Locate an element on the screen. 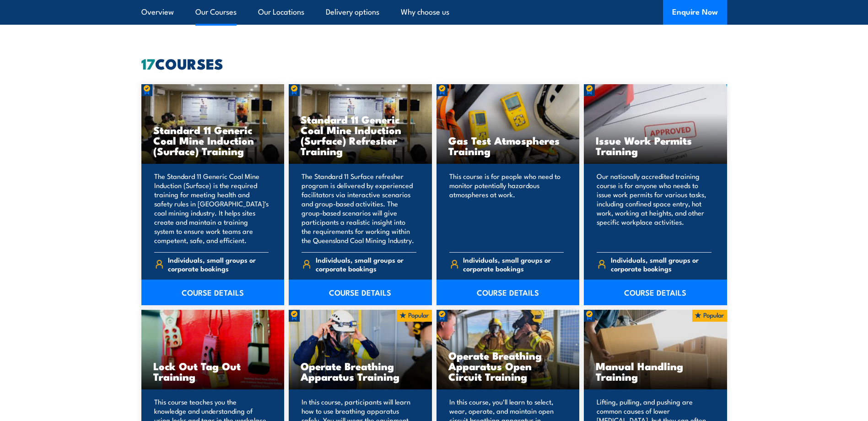  h3: Manual Handling Training is located at coordinates (655, 371).